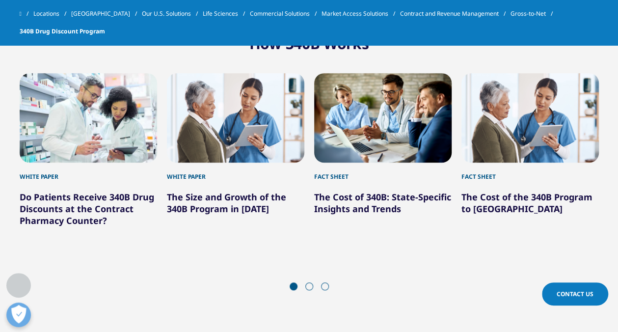  Describe the element at coordinates (236, 156) in the screenshot. I see `div: 2 / 12` at that location.